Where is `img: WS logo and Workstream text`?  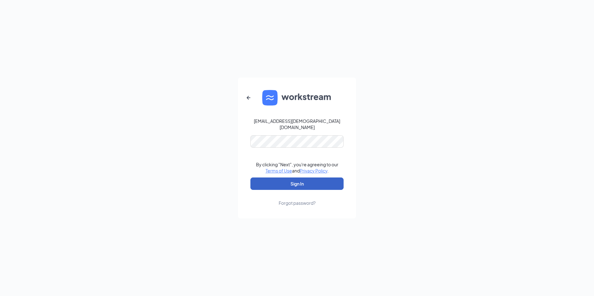
img: WS logo and Workstream text is located at coordinates (297, 98).